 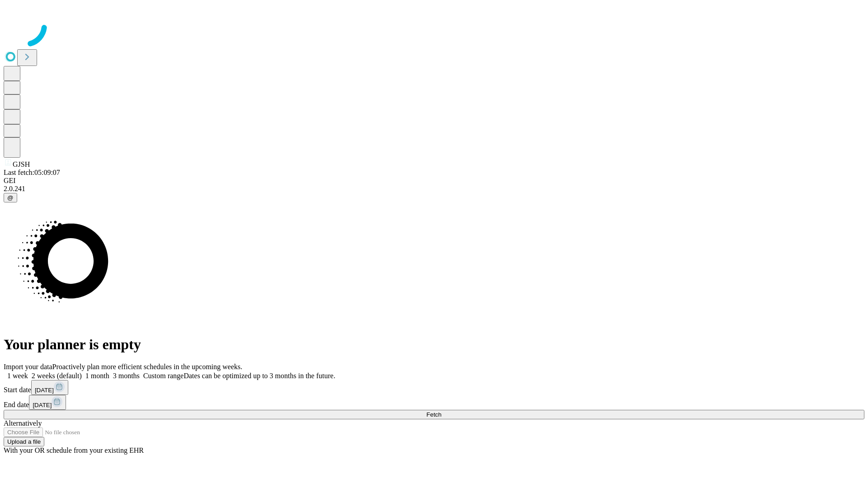 What do you see at coordinates (259, 376) in the screenshot?
I see `span: Dates can be optimized up to 3 months in the future.` at bounding box center [259, 376].